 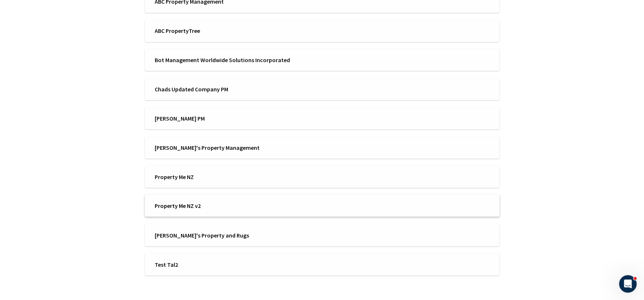 What do you see at coordinates (322, 205) in the screenshot?
I see `a: Property Me NZ v2` at bounding box center [322, 205].